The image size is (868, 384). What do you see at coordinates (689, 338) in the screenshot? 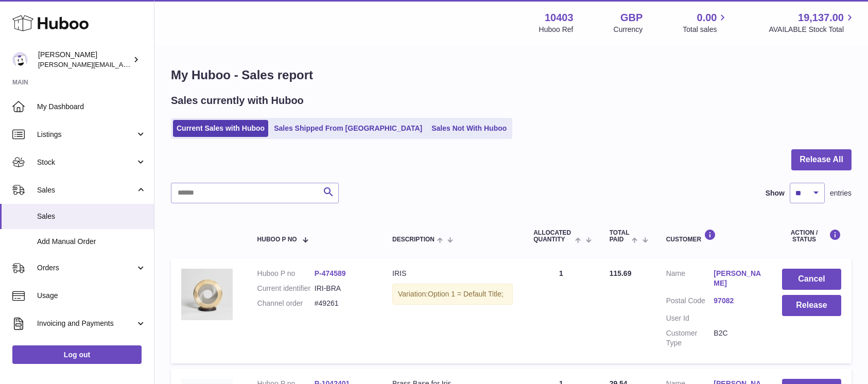
I see `dt: Customer Type` at bounding box center [689, 338].